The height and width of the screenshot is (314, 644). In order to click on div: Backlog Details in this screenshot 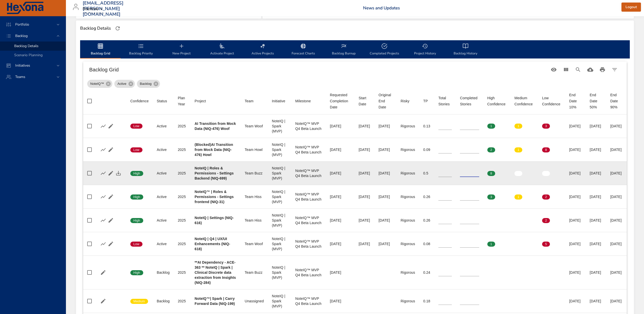, I will do `click(95, 28)`.